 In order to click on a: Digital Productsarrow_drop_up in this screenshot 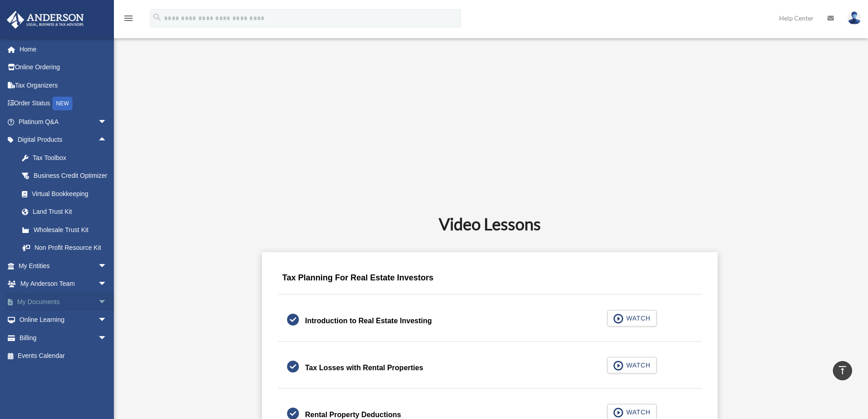, I will do `click(63, 140)`.